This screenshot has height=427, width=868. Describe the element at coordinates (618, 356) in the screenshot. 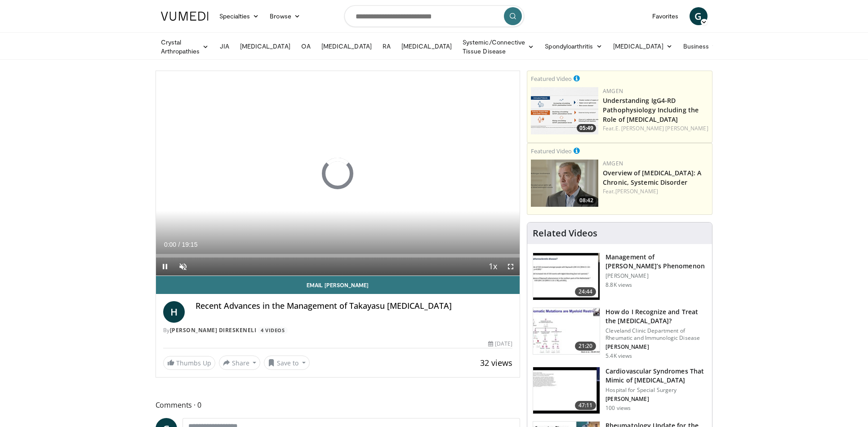

I see `p: 5.4K views` at that location.